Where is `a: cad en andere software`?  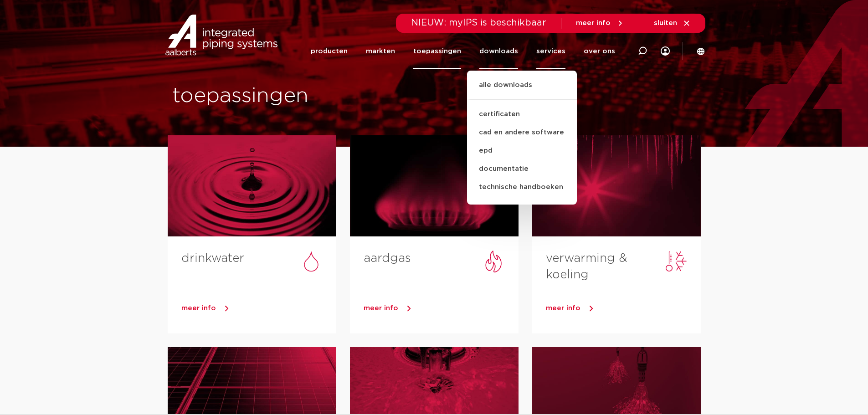
a: cad en andere software is located at coordinates (522, 133).